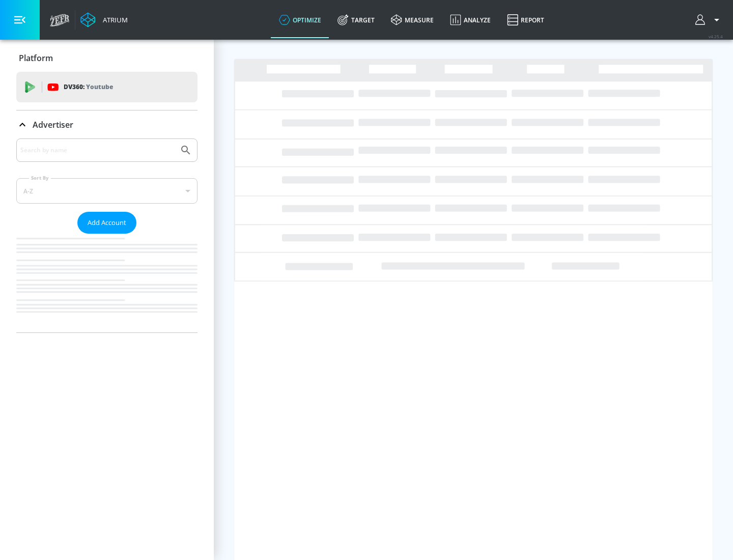 This screenshot has height=560, width=733. What do you see at coordinates (53, 125) in the screenshot?
I see `p: Advertiser` at bounding box center [53, 125].